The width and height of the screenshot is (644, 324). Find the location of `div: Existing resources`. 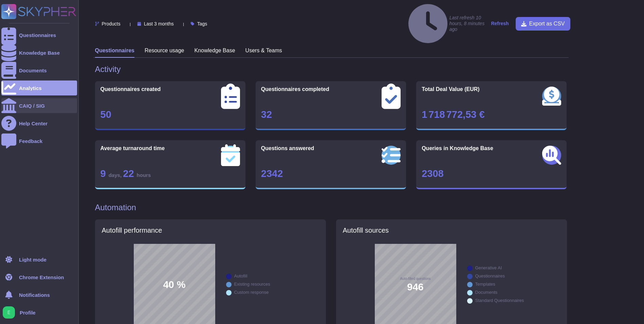

div: Existing resources is located at coordinates (252, 284).